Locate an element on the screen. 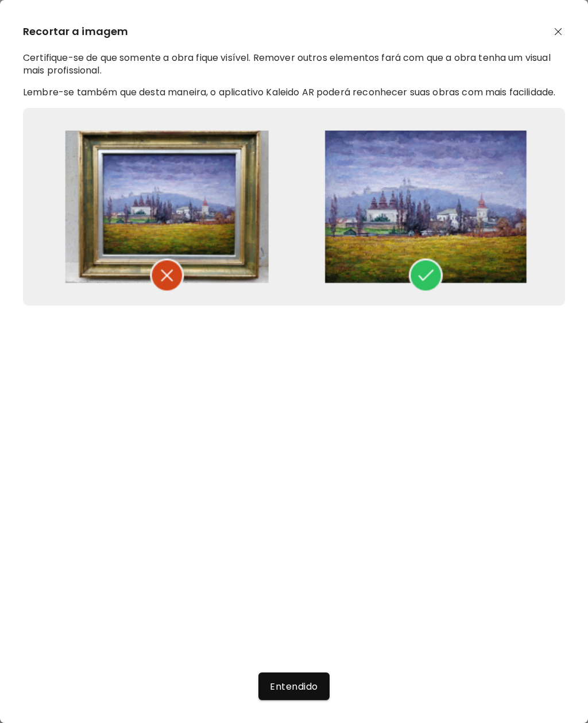 The width and height of the screenshot is (588, 723). span: Entendido is located at coordinates (293, 686).